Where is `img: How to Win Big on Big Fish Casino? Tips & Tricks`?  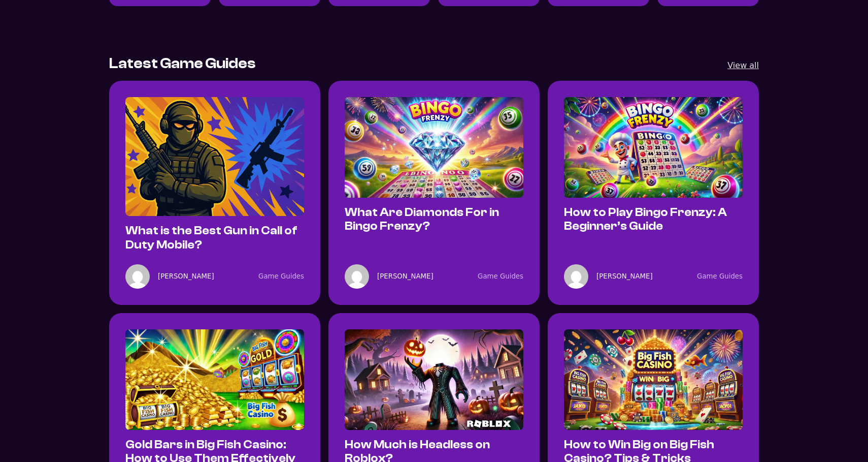
img: How to Win Big on Big Fish Casino? Tips & Tricks is located at coordinates (653, 380).